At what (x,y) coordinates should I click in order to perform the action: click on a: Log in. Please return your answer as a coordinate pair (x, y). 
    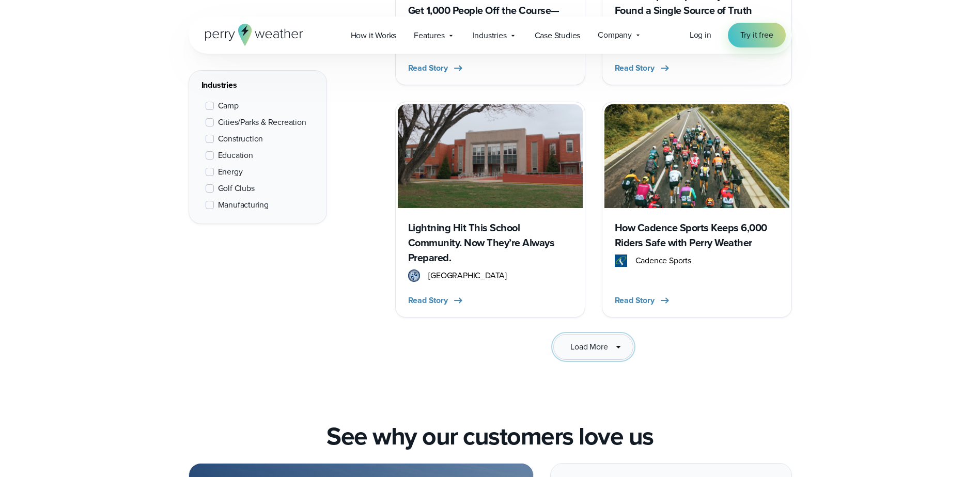
    Looking at the image, I should click on (701, 35).